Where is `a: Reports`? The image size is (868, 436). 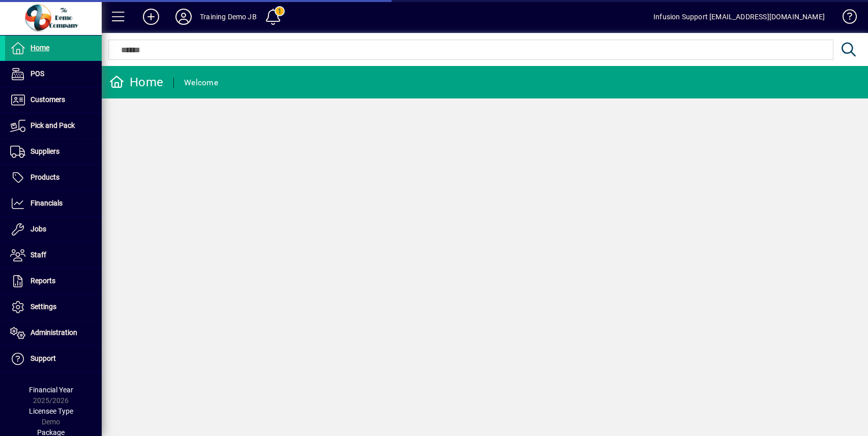
a: Reports is located at coordinates (54, 281).